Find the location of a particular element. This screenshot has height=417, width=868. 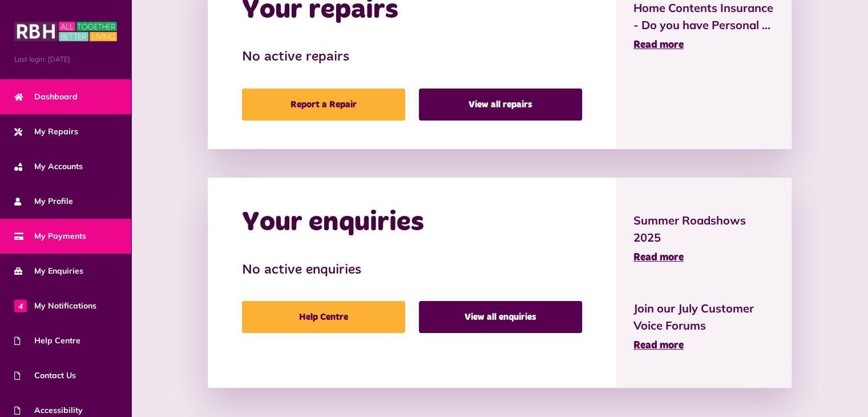

a: Summer Roadshows 2025 Read more is located at coordinates (704, 239).